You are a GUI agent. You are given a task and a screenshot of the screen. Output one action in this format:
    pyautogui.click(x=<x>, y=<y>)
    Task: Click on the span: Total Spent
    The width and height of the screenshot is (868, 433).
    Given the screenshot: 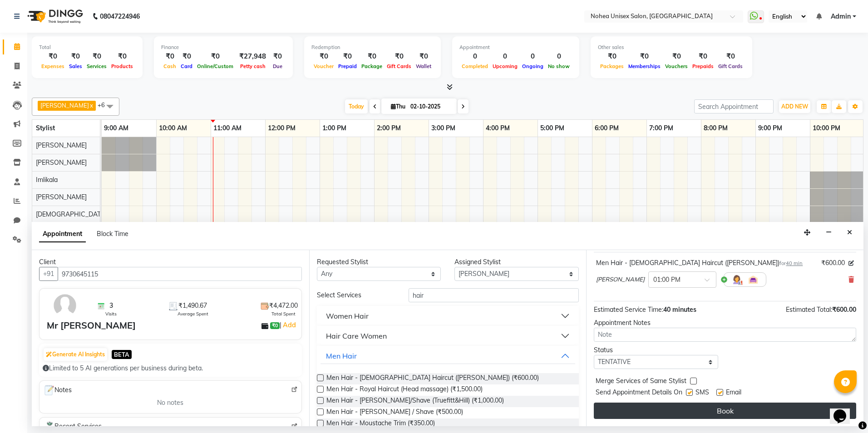 What is the action you would take?
    pyautogui.click(x=283, y=314)
    